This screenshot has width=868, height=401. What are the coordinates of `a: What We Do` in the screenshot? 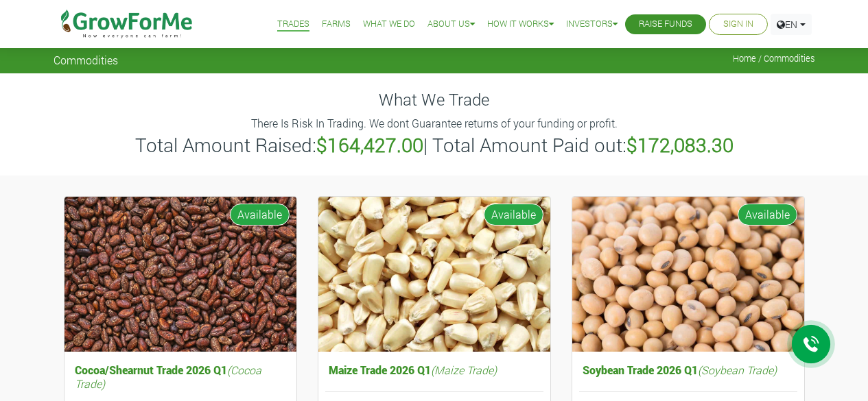 It's located at (389, 24).